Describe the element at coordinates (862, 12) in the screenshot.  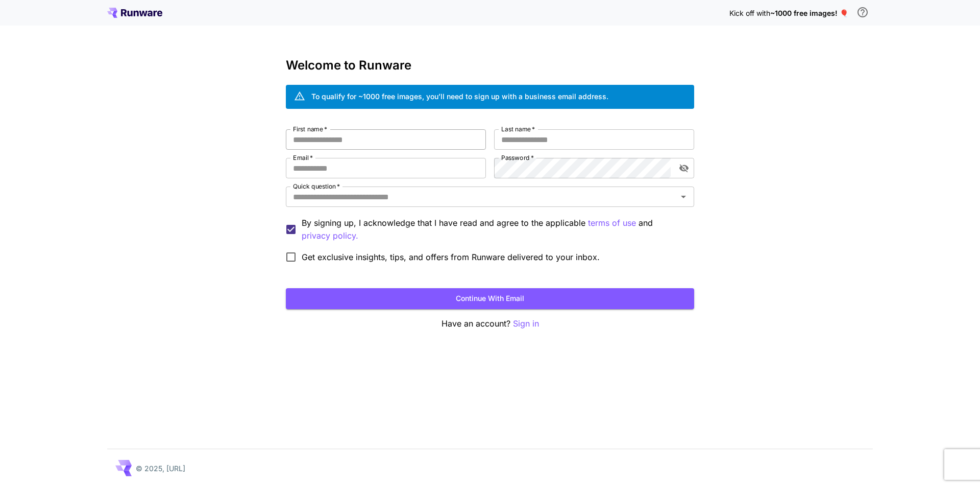
I see `button: In order to qualify for free credit, you need to sign up with a business email address and click ...` at that location.